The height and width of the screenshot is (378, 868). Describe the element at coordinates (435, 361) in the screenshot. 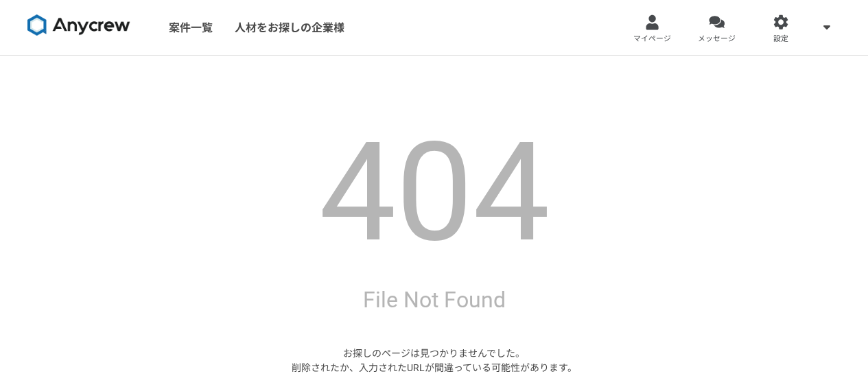

I see `p: お探しのページは見つかりませんでした。 削除されたか、入力されたURLが間違っている可能性があります。` at that location.